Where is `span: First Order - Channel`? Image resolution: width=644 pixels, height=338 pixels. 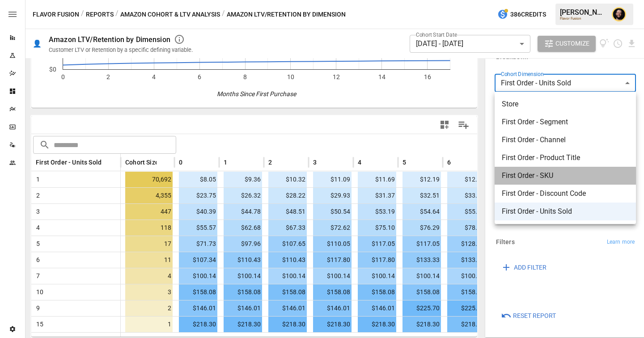
span: First Order - Channel is located at coordinates (565, 140).